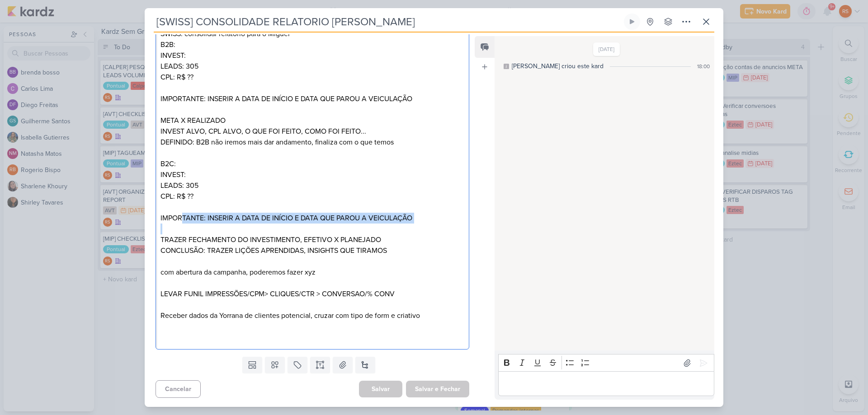 This screenshot has width=868, height=415. What do you see at coordinates (312, 267) in the screenshot?
I see `p: com abertura da campanha, poderemos fazer xyz` at bounding box center [312, 267].